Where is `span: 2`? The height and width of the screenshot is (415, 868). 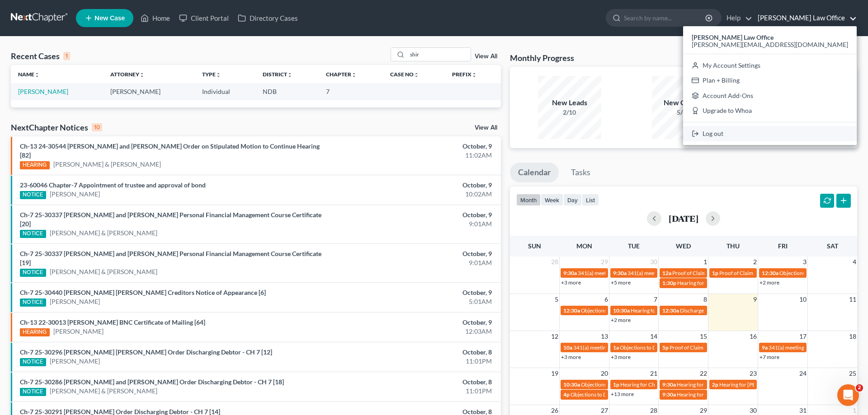 span: 2 is located at coordinates (859, 388).